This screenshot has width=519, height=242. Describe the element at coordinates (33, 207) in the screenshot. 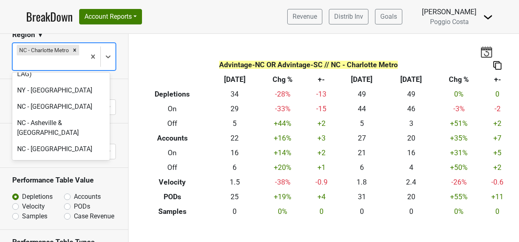

I see `label: Velocity` at that location.